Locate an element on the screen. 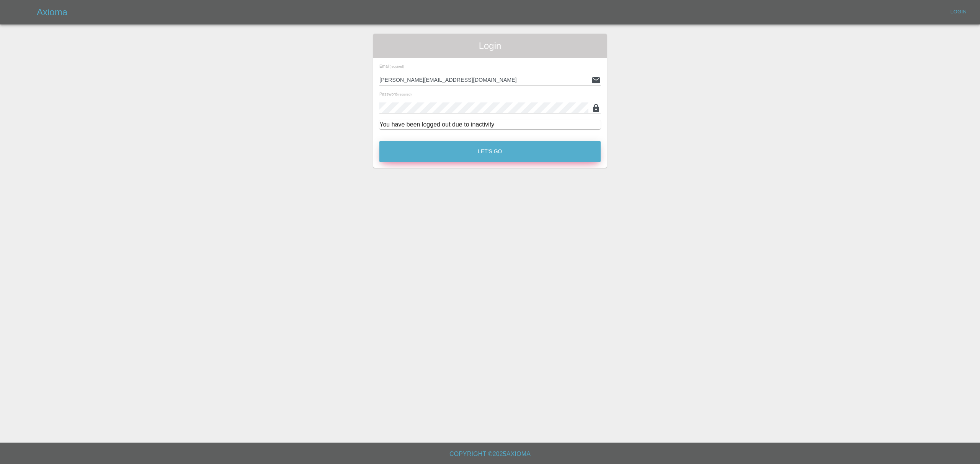 Image resolution: width=980 pixels, height=464 pixels. a: Login is located at coordinates (958, 12).